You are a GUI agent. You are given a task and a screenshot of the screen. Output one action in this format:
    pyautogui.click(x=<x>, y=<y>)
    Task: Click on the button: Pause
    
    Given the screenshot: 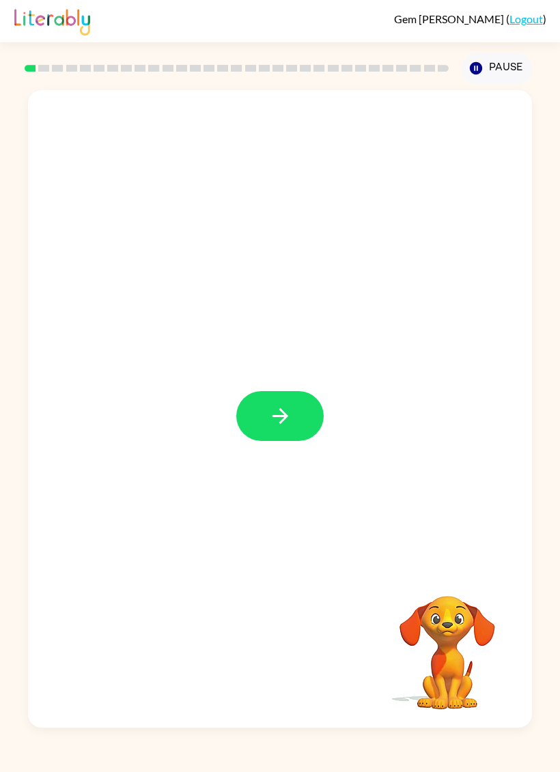 What is the action you would take?
    pyautogui.click(x=496, y=68)
    